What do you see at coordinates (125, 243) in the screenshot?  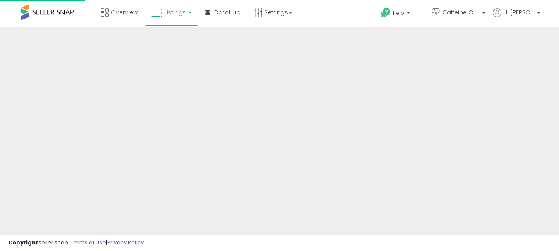 I see `a: Privacy Policy` at bounding box center [125, 243].